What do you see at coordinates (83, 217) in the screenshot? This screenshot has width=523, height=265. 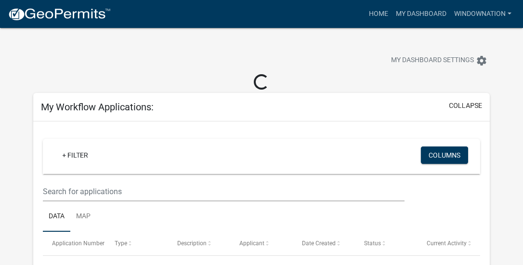 I see `a: Map` at bounding box center [83, 217].